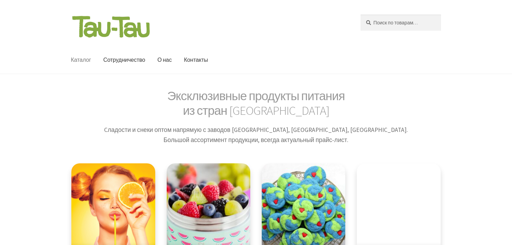 This screenshot has height=245, width=512. Describe the element at coordinates (164, 60) in the screenshot. I see `a: О нас` at that location.